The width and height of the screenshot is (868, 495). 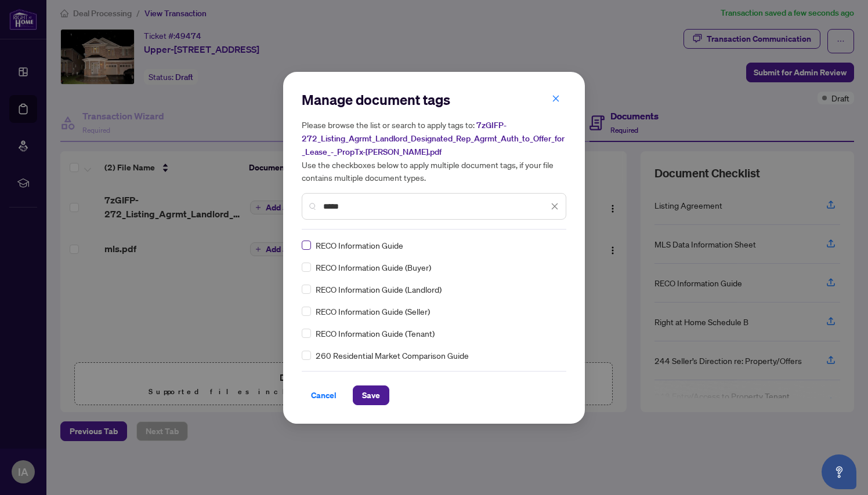 I want to click on span: RECO Information Guide (Tenant), so click(x=375, y=334).